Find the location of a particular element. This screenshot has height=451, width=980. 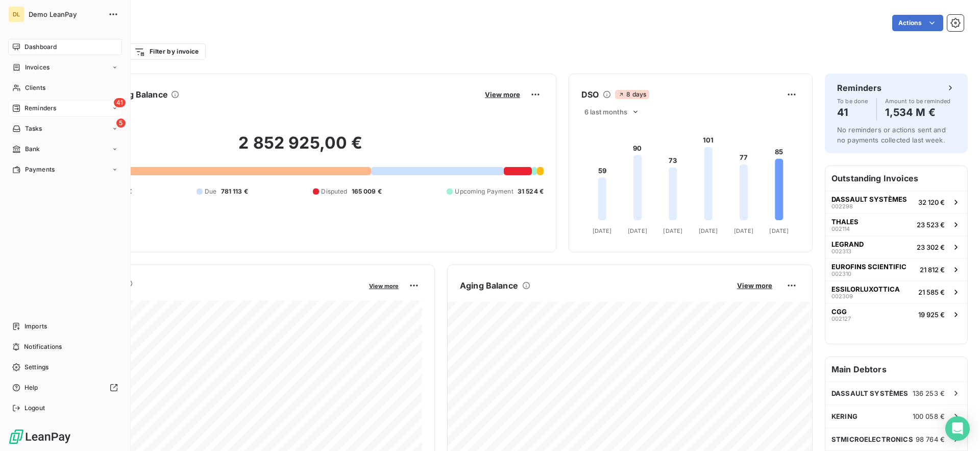

span: 19 925 € is located at coordinates (931, 315).